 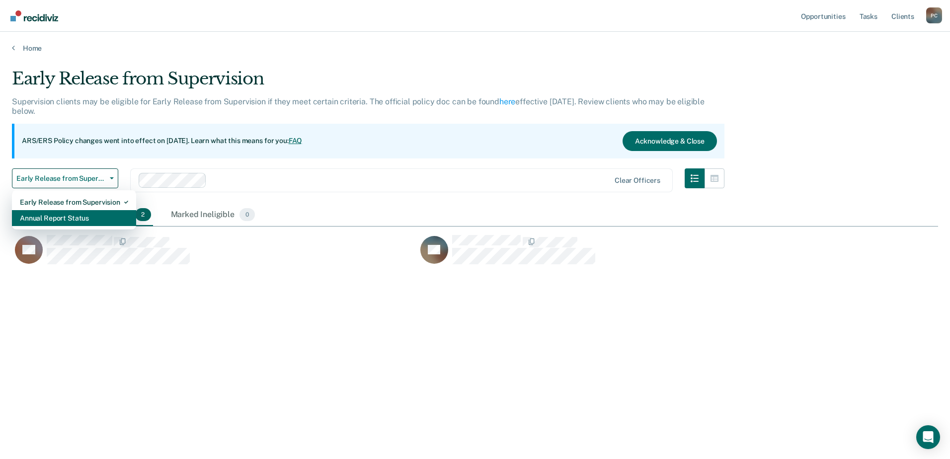 I want to click on div: P C, so click(x=934, y=15).